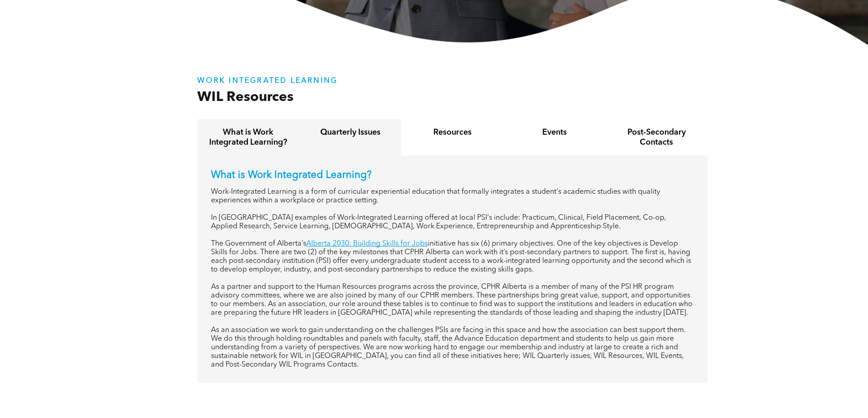  Describe the element at coordinates (656, 137) in the screenshot. I see `h4: Post-Secondary Contacts` at that location.